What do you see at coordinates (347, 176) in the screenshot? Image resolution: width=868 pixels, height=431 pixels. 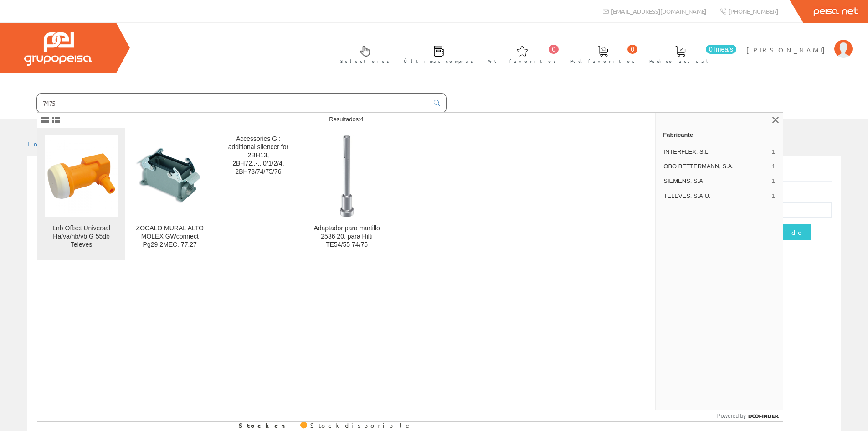 I see `img: Adaptador para martillo 2536 20, para Hilti TE54/55 74/75` at bounding box center [347, 176].